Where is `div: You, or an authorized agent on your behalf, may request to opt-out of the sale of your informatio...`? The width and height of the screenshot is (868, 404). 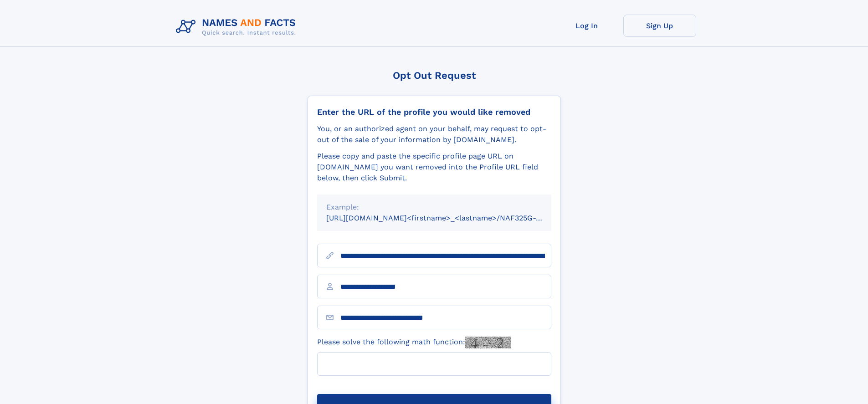
div: You, or an authorized agent on your behalf, may request to opt-out of the sale of your informatio... is located at coordinates (434, 135).